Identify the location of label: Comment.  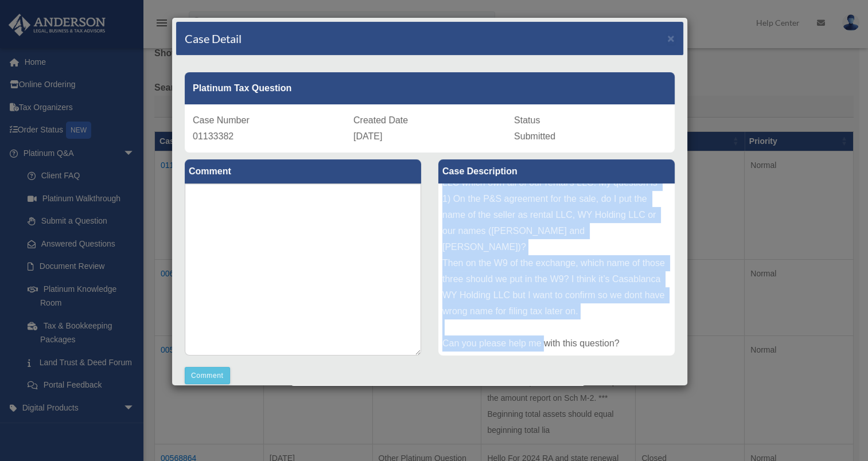
(303, 171).